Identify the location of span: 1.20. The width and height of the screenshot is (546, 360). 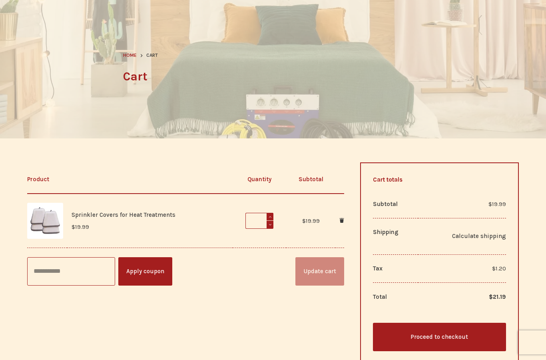
(499, 268).